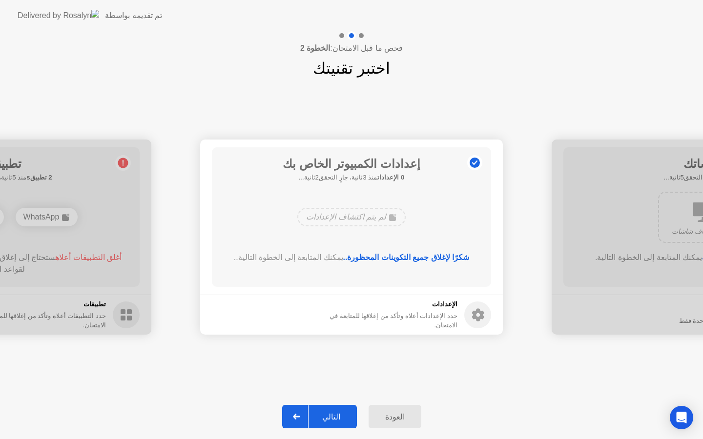 The width and height of the screenshot is (703, 439). I want to click on h4: فحص ما قبل الامتحان:, so click(352, 48).